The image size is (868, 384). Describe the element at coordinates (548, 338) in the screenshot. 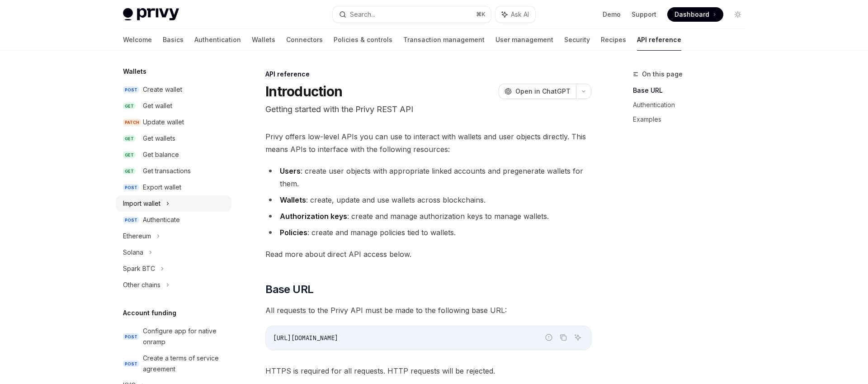

I see `button: Report incorrect code` at that location.